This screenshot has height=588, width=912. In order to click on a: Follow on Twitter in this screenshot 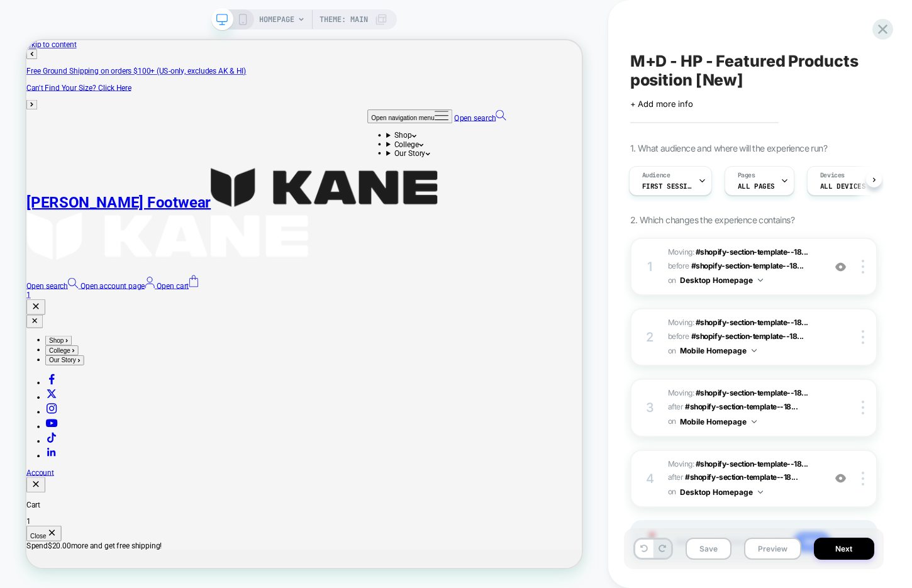, I will do `click(33, 476)`.